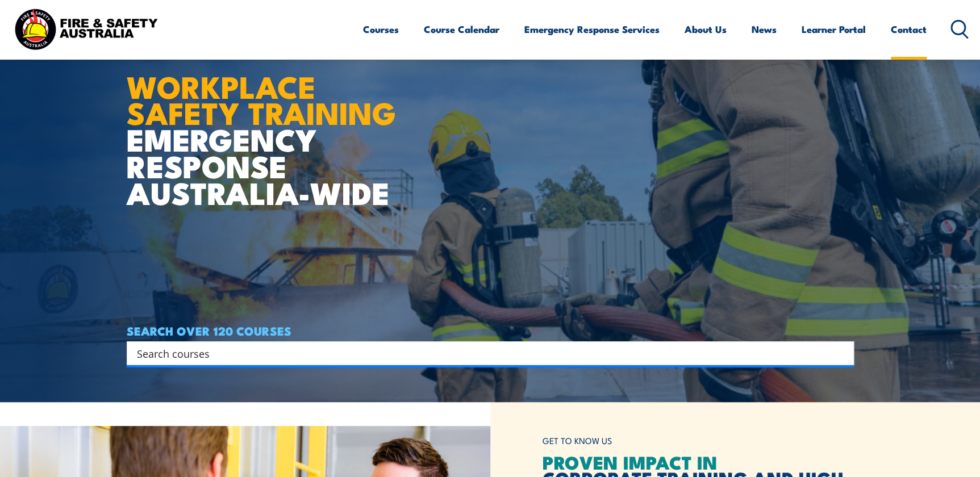 This screenshot has width=980, height=477. Describe the element at coordinates (491, 331) in the screenshot. I see `h4: SEARCH OVER 120 COURSES` at that location.